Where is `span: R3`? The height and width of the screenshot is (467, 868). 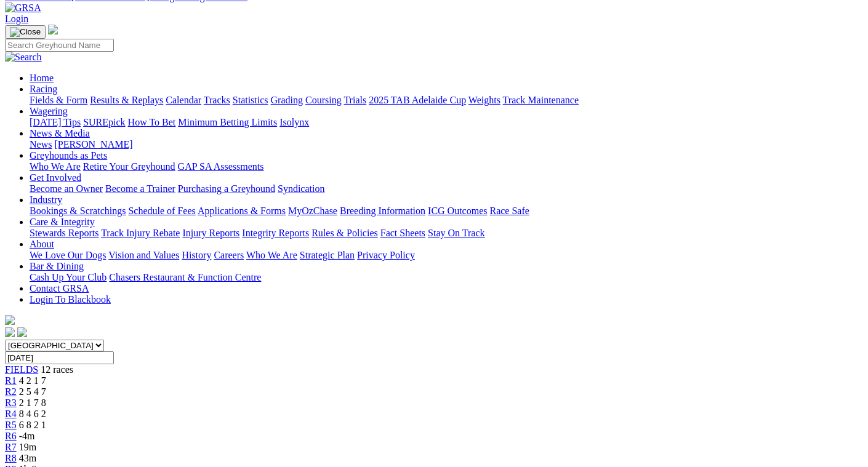
span: R3 is located at coordinates (11, 402).